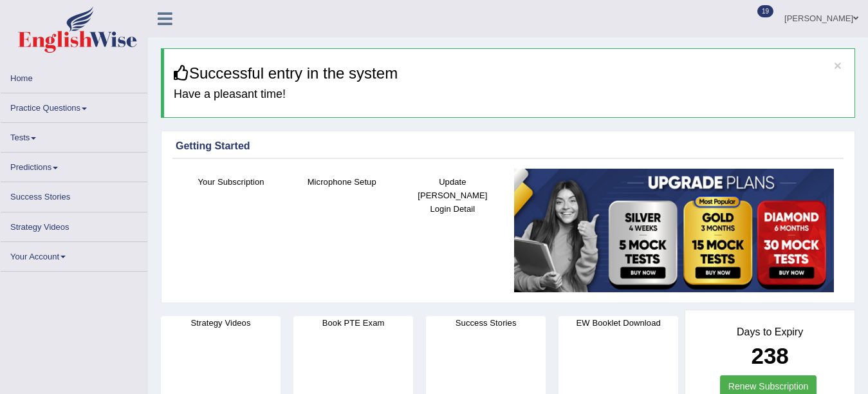 Image resolution: width=868 pixels, height=394 pixels. What do you see at coordinates (74, 105) in the screenshot?
I see `a: Practice Questions` at bounding box center [74, 105].